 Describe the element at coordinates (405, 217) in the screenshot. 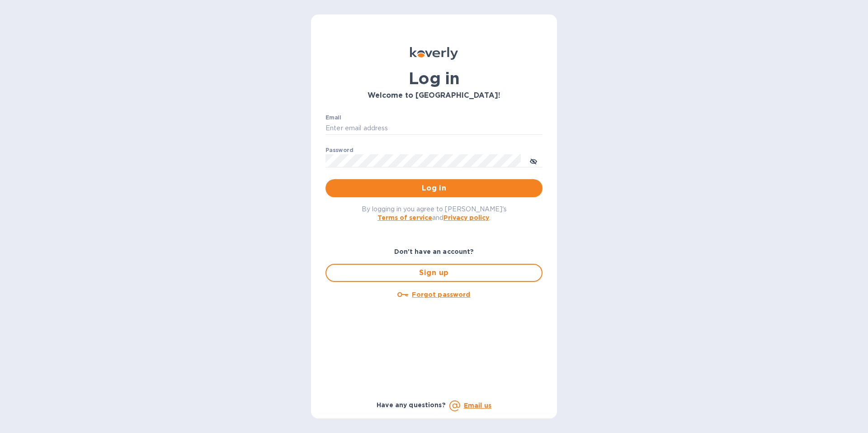

I see `a: Terms of service` at that location.